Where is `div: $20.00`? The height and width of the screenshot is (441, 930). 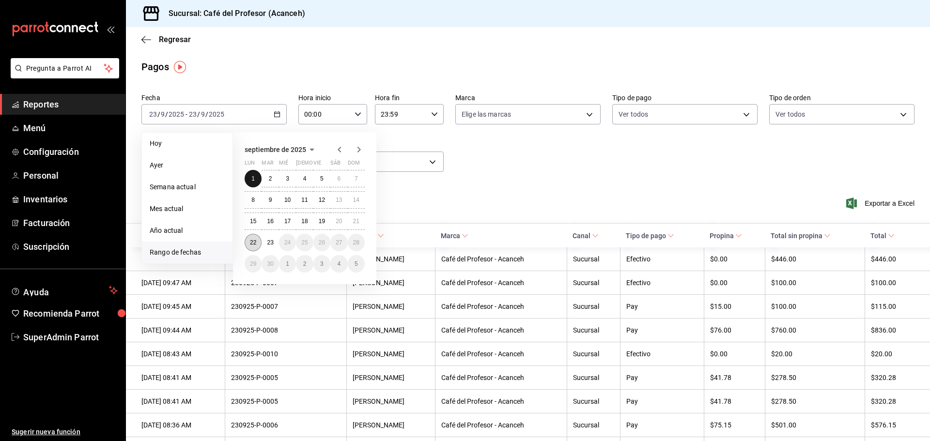 div: $20.00 is located at coordinates (815, 354).